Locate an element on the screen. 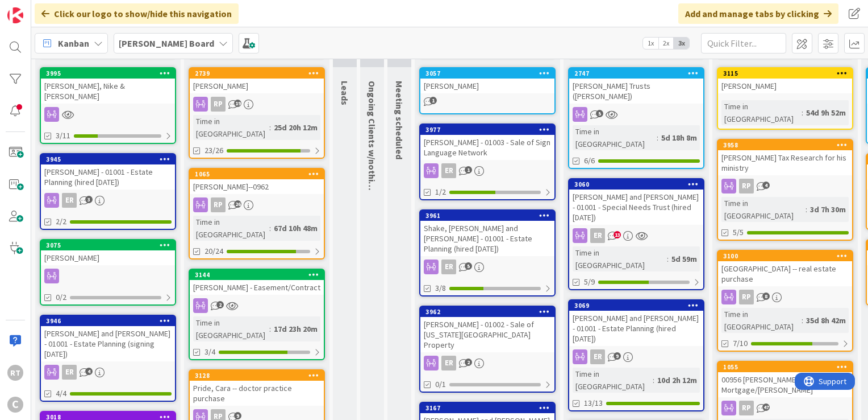 Image resolution: width=868 pixels, height=420 pixels. div: 3128 is located at coordinates (256, 375).